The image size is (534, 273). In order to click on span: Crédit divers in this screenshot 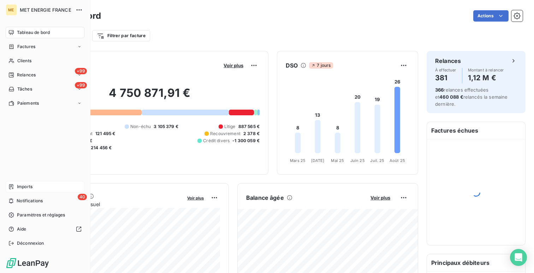, I will do `click(216, 141)`.